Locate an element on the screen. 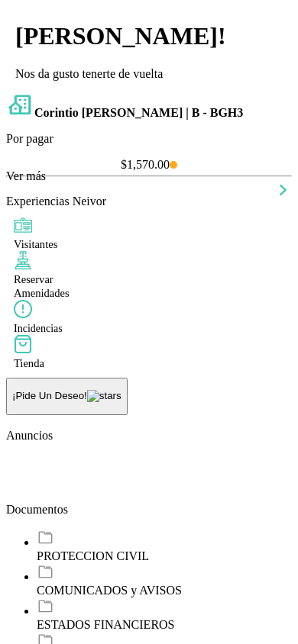  span: ESTADOS FINANCIEROS is located at coordinates (106, 624).